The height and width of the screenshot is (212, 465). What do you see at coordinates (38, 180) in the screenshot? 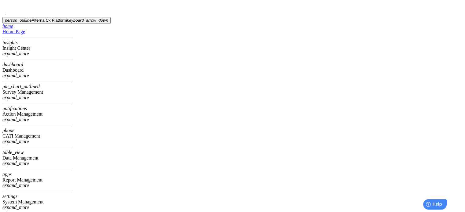
I see `div: Report Management` at bounding box center [38, 180].